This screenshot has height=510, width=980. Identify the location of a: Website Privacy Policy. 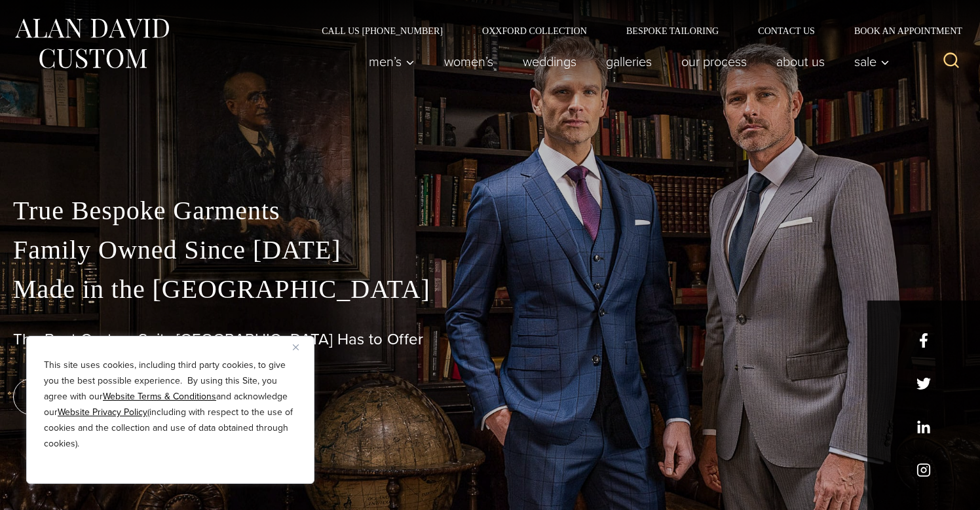
(102, 412).